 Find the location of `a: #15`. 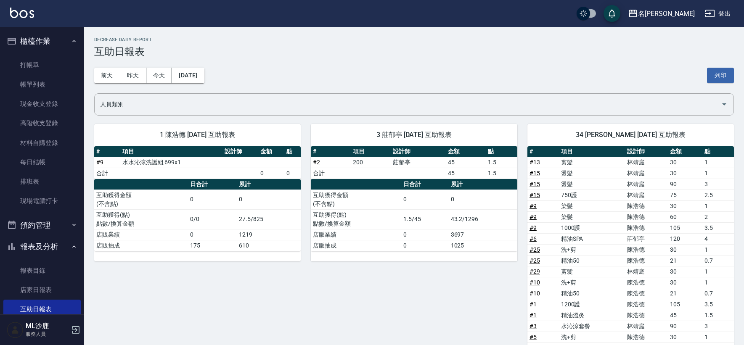

a: #15 is located at coordinates (535, 173).